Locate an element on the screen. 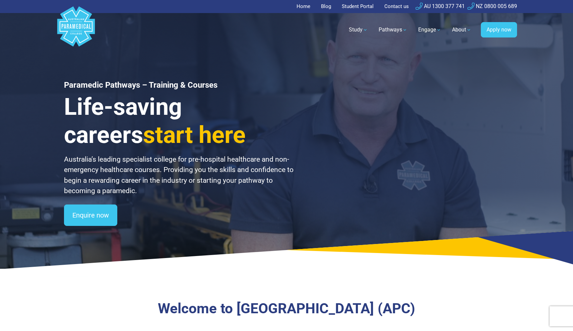 The width and height of the screenshot is (573, 331). a: AU 1300 377 741 is located at coordinates (440, 6).